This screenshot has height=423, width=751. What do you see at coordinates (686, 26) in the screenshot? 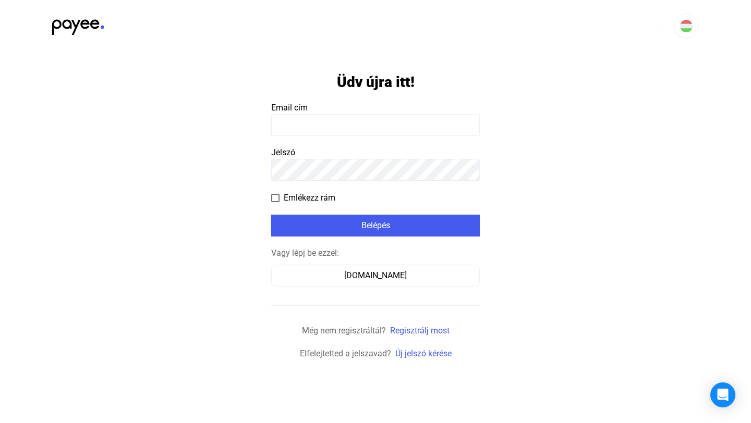
I see `button: HU` at bounding box center [686, 26].